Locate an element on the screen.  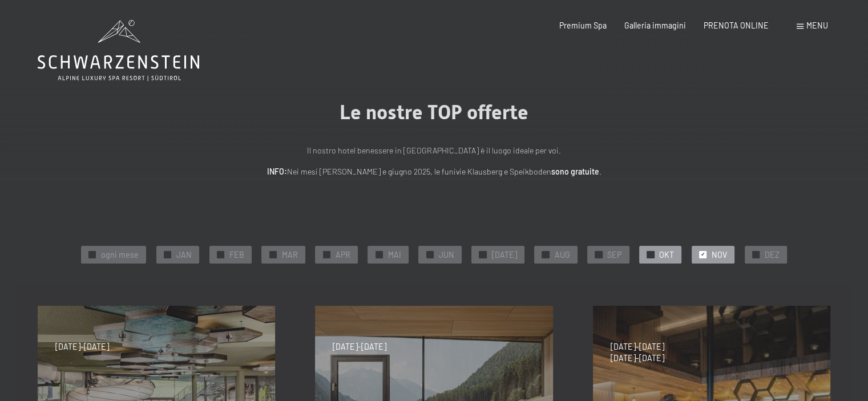
strong: INFO: is located at coordinates (277, 171).